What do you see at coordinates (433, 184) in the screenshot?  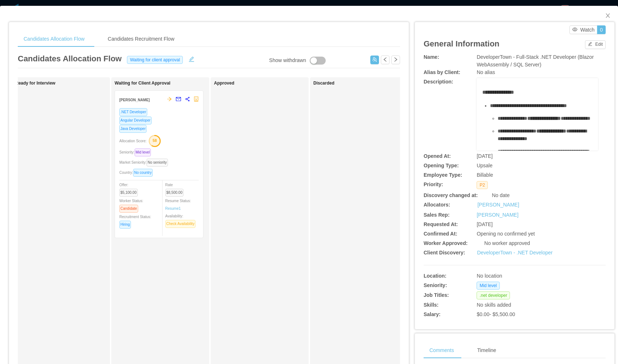 I see `b: Priority:` at bounding box center [433, 184].